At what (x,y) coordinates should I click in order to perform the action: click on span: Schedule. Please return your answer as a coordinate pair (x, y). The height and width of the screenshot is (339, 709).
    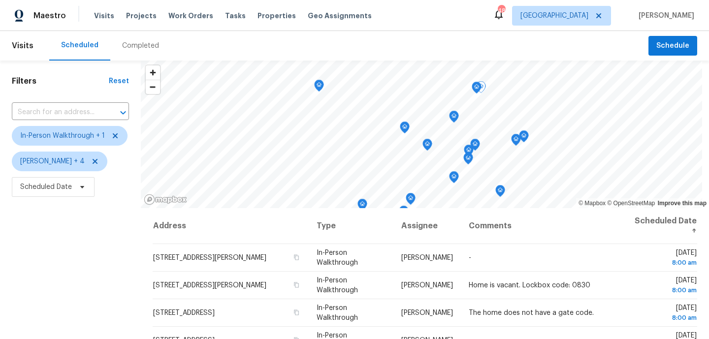
    Looking at the image, I should click on (673, 46).